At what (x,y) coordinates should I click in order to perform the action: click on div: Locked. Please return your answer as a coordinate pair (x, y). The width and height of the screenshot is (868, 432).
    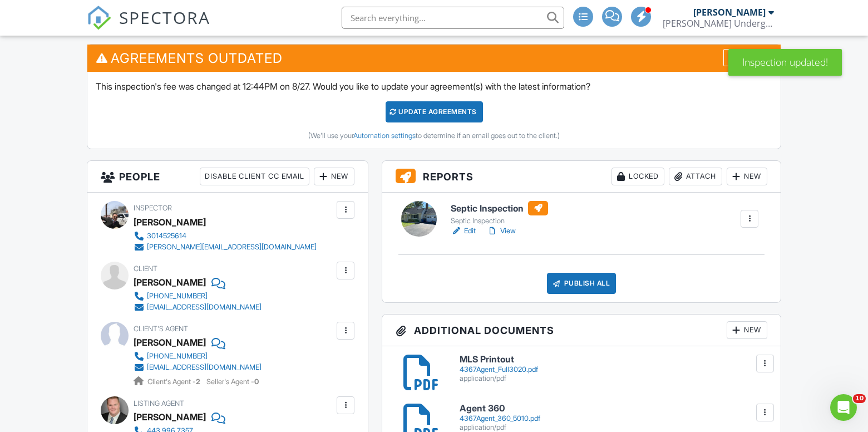
    Looking at the image, I should click on (638, 177).